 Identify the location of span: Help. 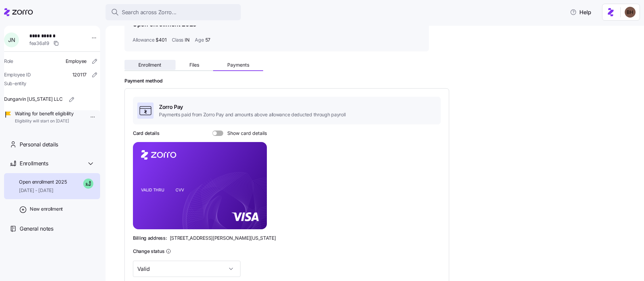
(581, 12).